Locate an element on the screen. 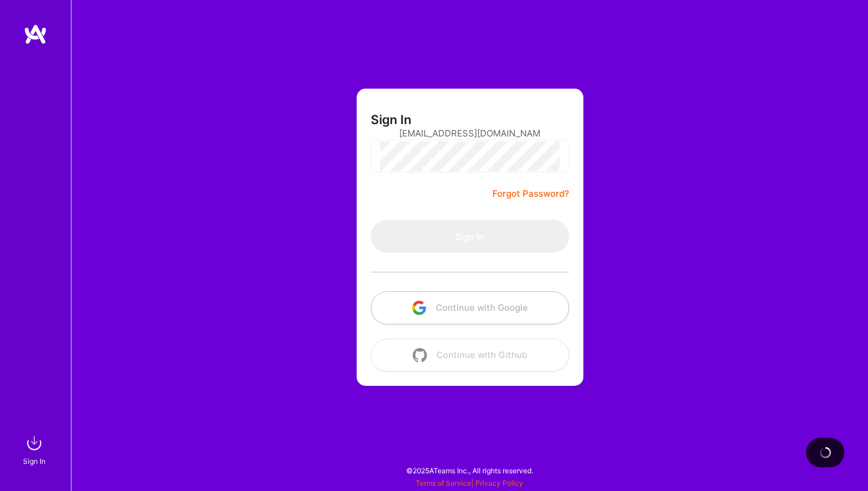 This screenshot has width=868, height=491. input: Email... is located at coordinates (470, 133).